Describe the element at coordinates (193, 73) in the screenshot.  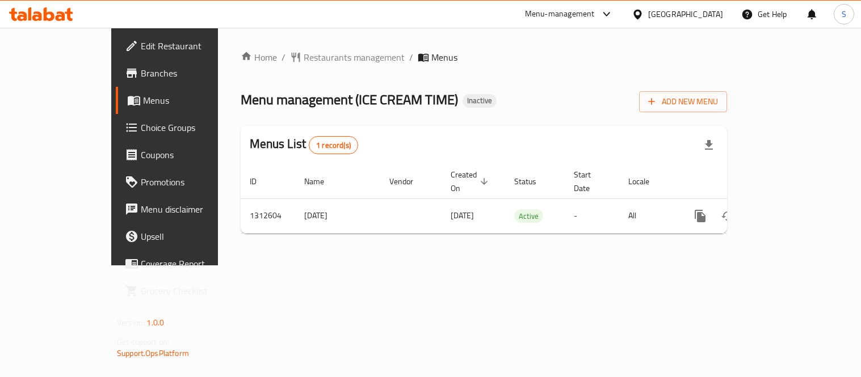
I see `span: Branches` at that location.